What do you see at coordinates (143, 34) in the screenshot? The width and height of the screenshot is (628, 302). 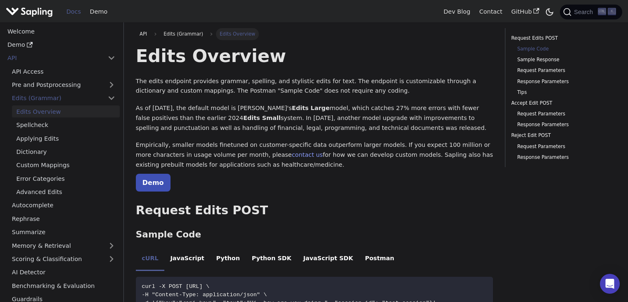 I see `span: API` at bounding box center [143, 34].